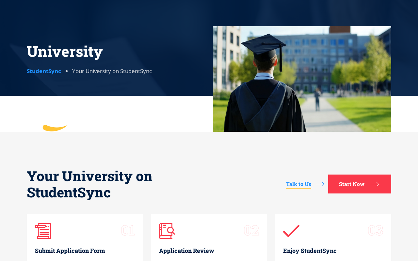  I want to click on li: Your University on StudentSync, so click(112, 71).